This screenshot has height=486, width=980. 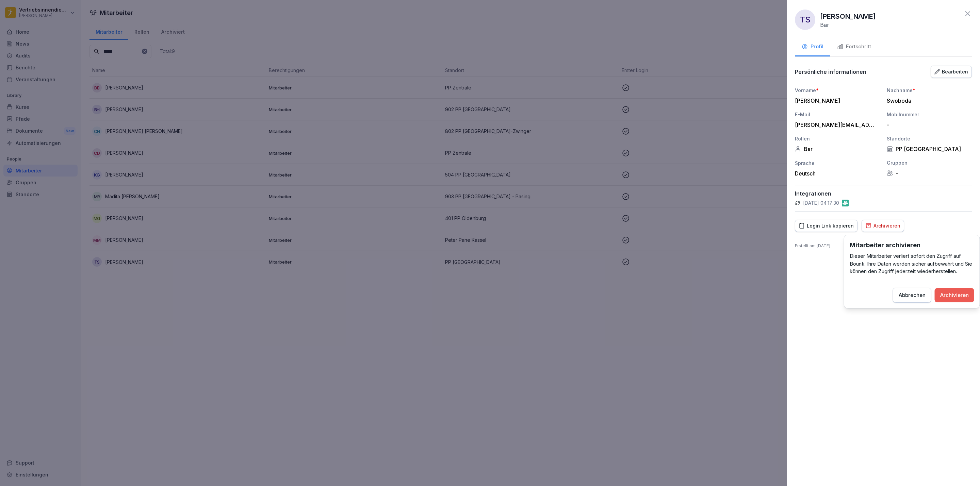 I want to click on button: Fortschritt, so click(x=853, y=47).